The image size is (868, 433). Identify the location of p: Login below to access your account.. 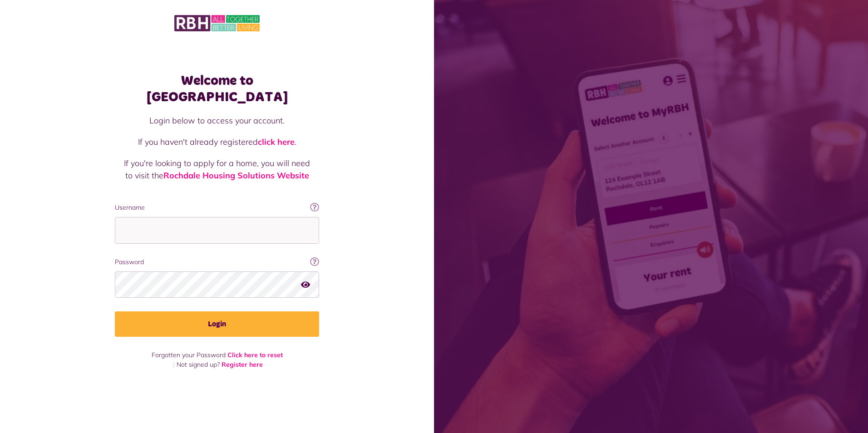
(217, 120).